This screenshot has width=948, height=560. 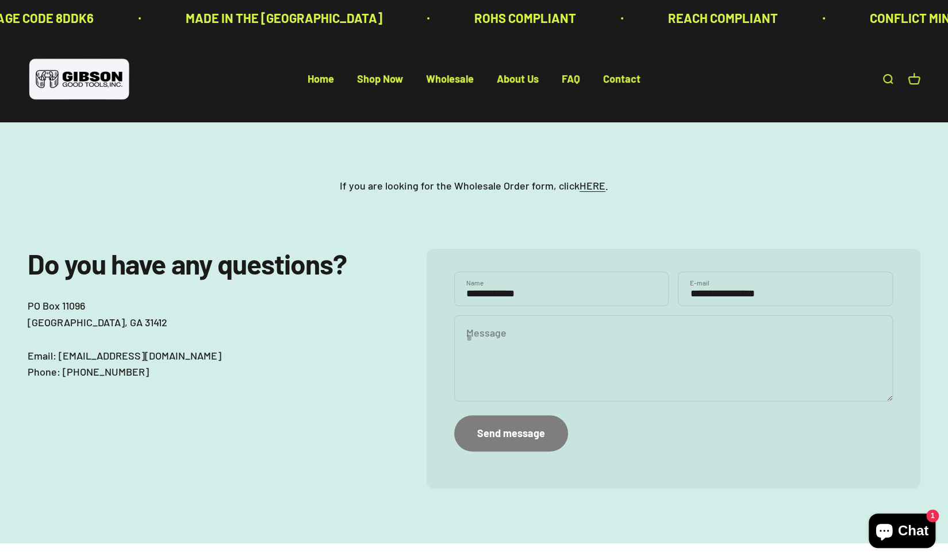 What do you see at coordinates (204, 264) in the screenshot?
I see `h2: Do you have any questions?` at bounding box center [204, 264].